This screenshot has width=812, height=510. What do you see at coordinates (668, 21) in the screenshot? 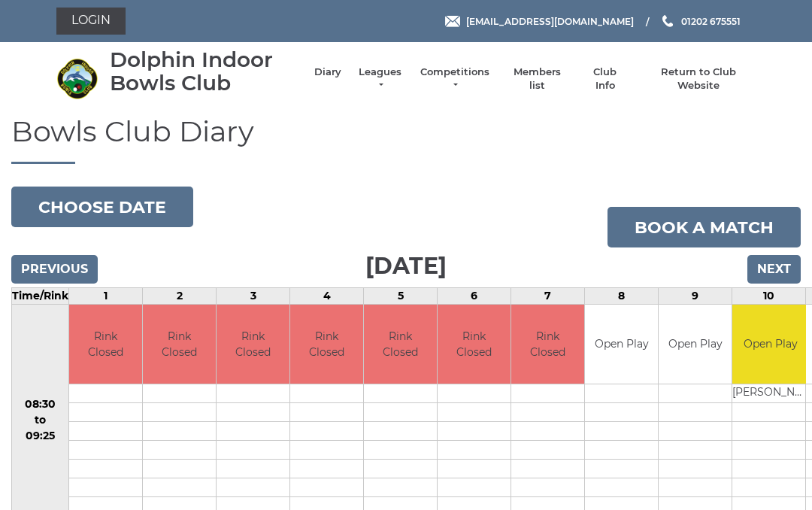
I see `img: Phone us` at bounding box center [668, 21].